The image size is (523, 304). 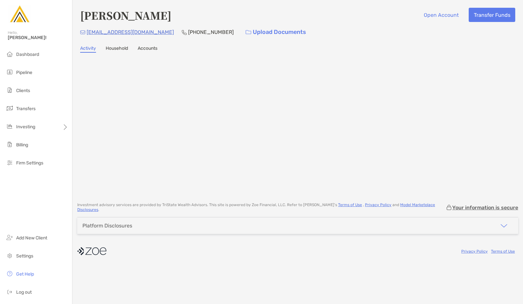 What do you see at coordinates (117, 49) in the screenshot?
I see `a: Household` at bounding box center [117, 49].